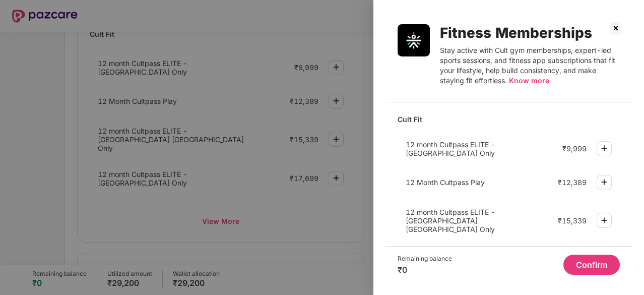 The image size is (644, 295). What do you see at coordinates (616, 28) in the screenshot?
I see `img: svg+xml;base64,PHN2ZyBpZD0iQ3Jvc3MtMzJ4MzIiIHhtbG5zPSJodHRwOi8vd3d3LnczLm9yZy8yMDAwL3N2ZyIgd2lkdG...` at bounding box center [616, 28].